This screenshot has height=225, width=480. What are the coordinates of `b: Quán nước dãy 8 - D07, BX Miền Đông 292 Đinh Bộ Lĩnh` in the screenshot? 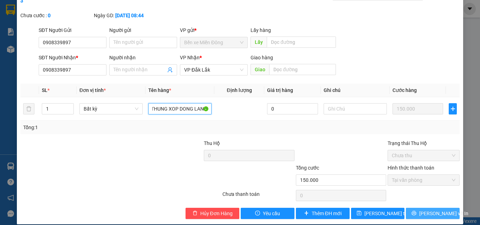 It's located at (25, 61).